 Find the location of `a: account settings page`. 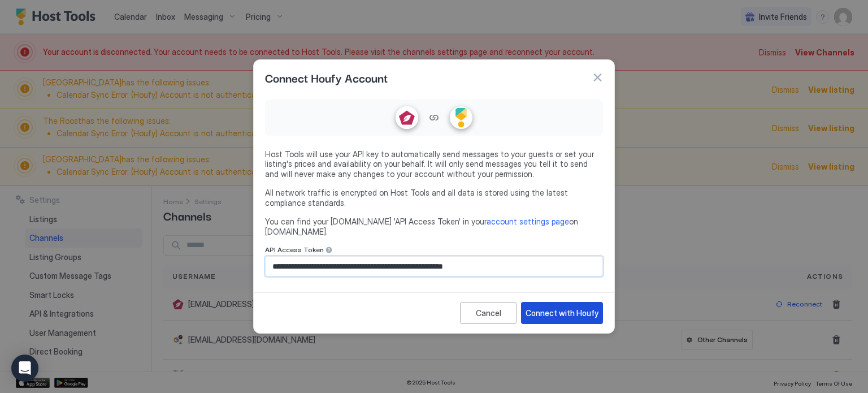

a: account settings page is located at coordinates (528, 221).